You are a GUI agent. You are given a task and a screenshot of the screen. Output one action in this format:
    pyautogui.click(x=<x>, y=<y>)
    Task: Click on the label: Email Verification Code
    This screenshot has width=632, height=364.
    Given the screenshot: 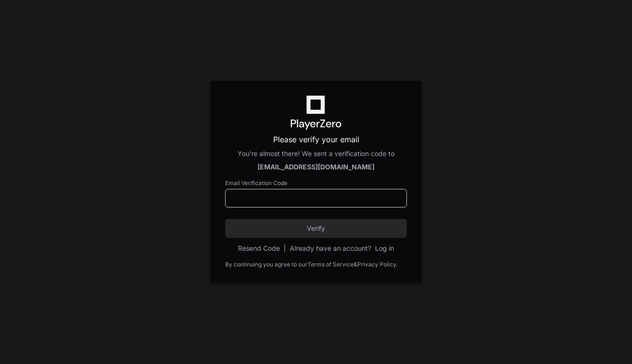 What is the action you would take?
    pyautogui.click(x=316, y=183)
    